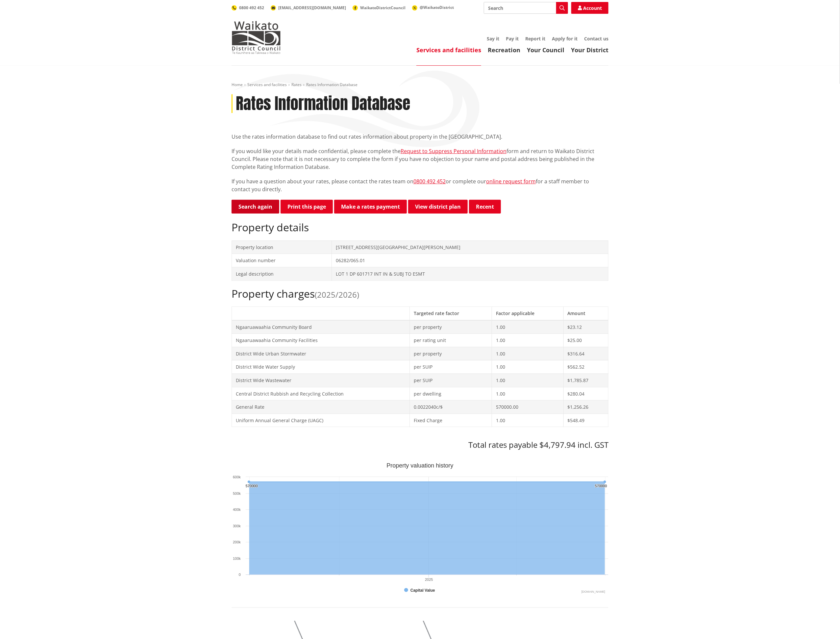 Image resolution: width=840 pixels, height=639 pixels. Describe the element at coordinates (586, 381) in the screenshot. I see `td: $1,785.87` at that location.